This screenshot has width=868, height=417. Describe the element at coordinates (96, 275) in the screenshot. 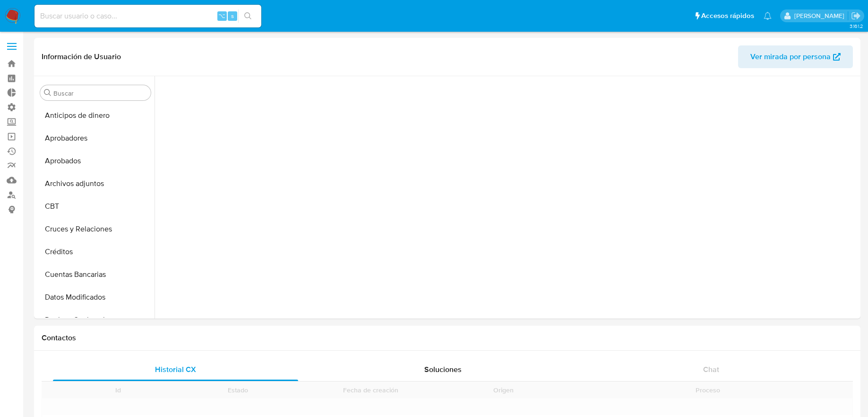

I see `button: Cuentas Bancarias` at that location.